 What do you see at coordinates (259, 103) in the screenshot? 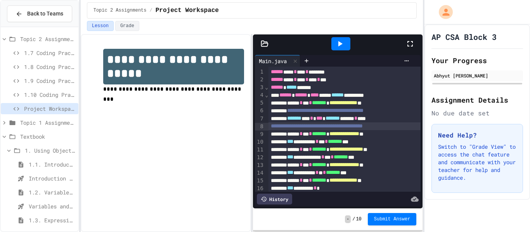
I see `div: 5` at bounding box center [259, 103].